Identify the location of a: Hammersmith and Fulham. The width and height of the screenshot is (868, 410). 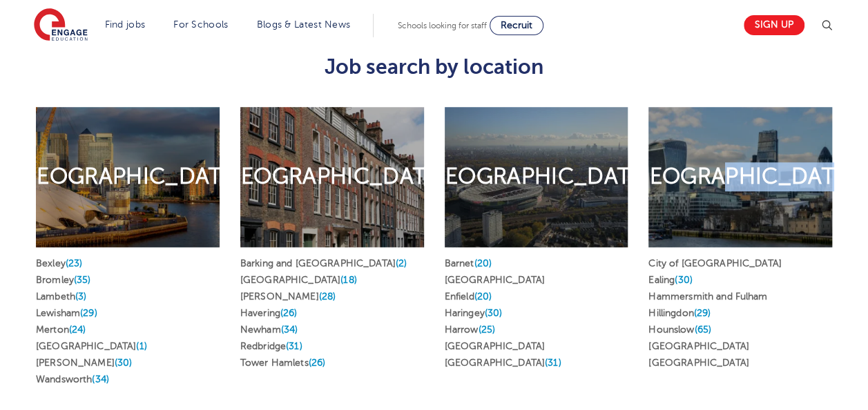
(708, 296).